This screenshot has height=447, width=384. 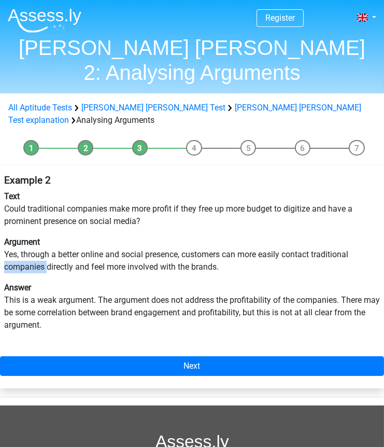 I want to click on b: Answer, so click(x=18, y=287).